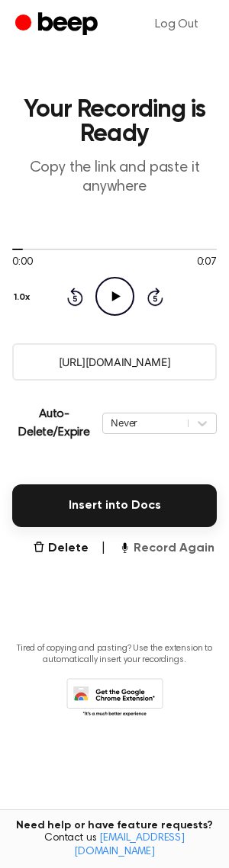  What do you see at coordinates (166, 549) in the screenshot?
I see `button: Record Again` at bounding box center [166, 549].